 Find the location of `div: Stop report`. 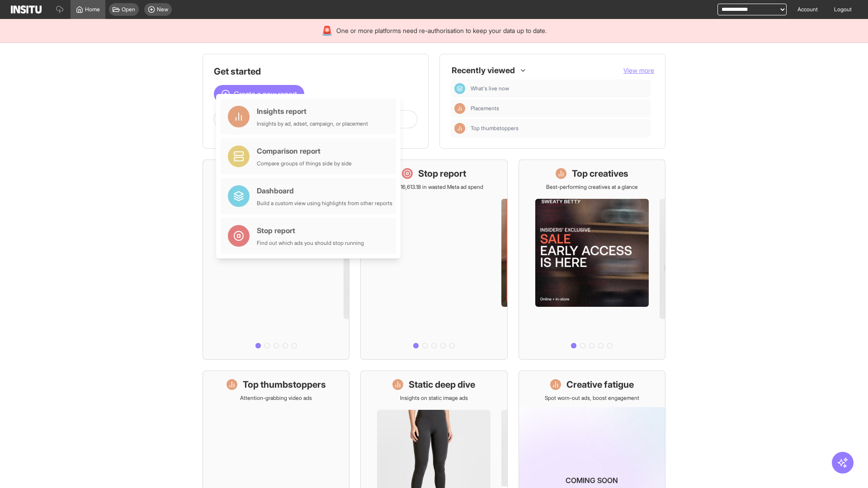

div: Stop report is located at coordinates (310, 231).